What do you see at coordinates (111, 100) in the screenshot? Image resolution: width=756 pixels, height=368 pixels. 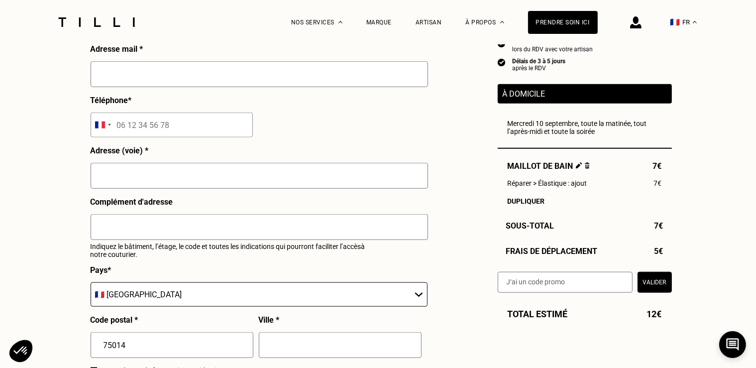 I see `p: Téléphone *` at bounding box center [111, 100].